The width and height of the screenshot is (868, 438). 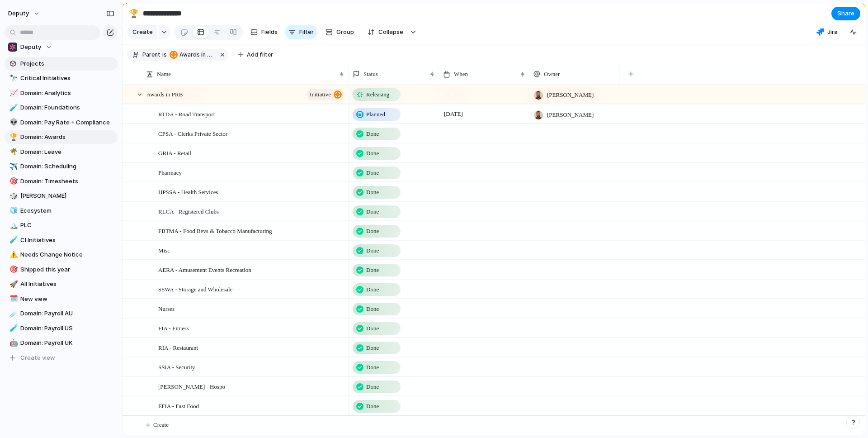 I want to click on span: Domain: Payroll UK, so click(x=67, y=343).